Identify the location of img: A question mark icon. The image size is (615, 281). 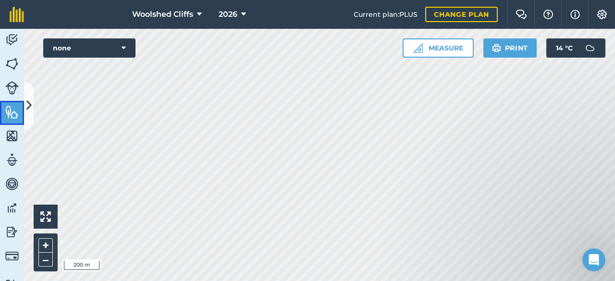
(548, 14).